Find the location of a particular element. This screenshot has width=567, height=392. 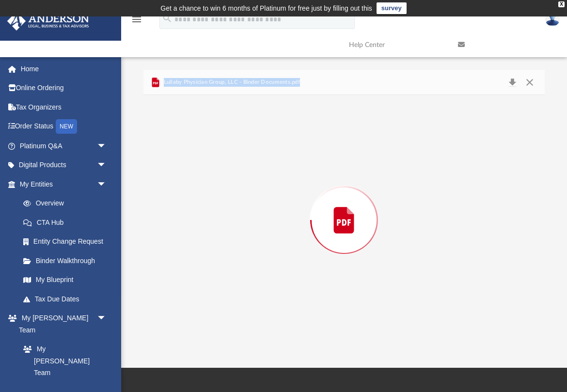

a: Platinum Q&Aarrow_drop_down is located at coordinates (64, 146).